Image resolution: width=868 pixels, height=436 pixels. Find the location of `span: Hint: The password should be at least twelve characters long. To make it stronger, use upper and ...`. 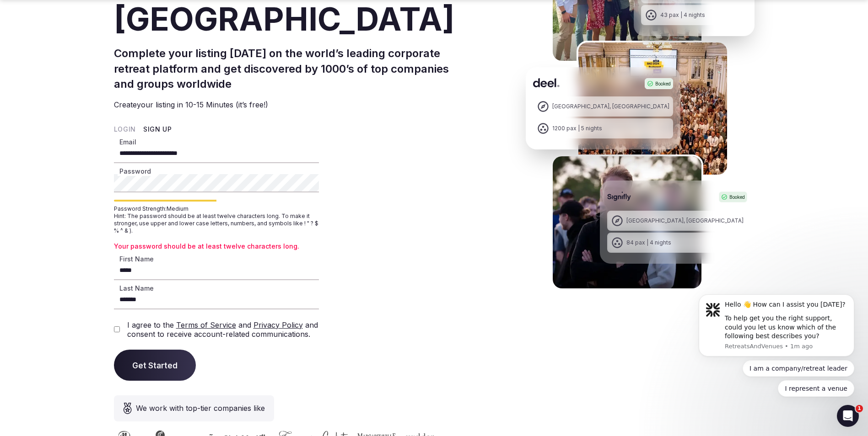

span: Hint: The password should be at least twelve characters long. To make it stronger, use upper and ... is located at coordinates (217, 224).